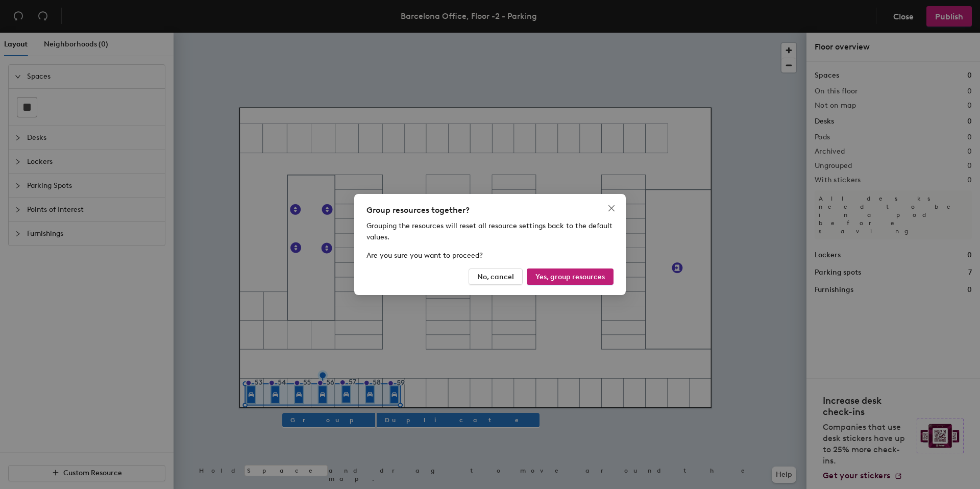  Describe the element at coordinates (490, 256) in the screenshot. I see `div: Are you sure you want to proceed?` at that location.